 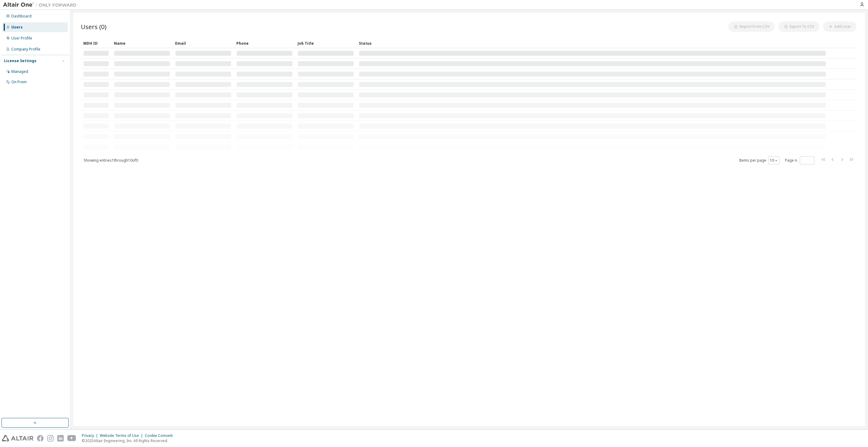 I want to click on div: Dashboard, so click(x=21, y=16).